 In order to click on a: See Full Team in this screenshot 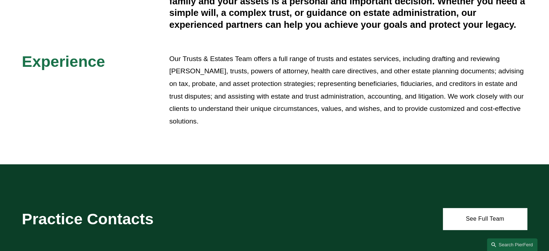, I will do `click(485, 219)`.